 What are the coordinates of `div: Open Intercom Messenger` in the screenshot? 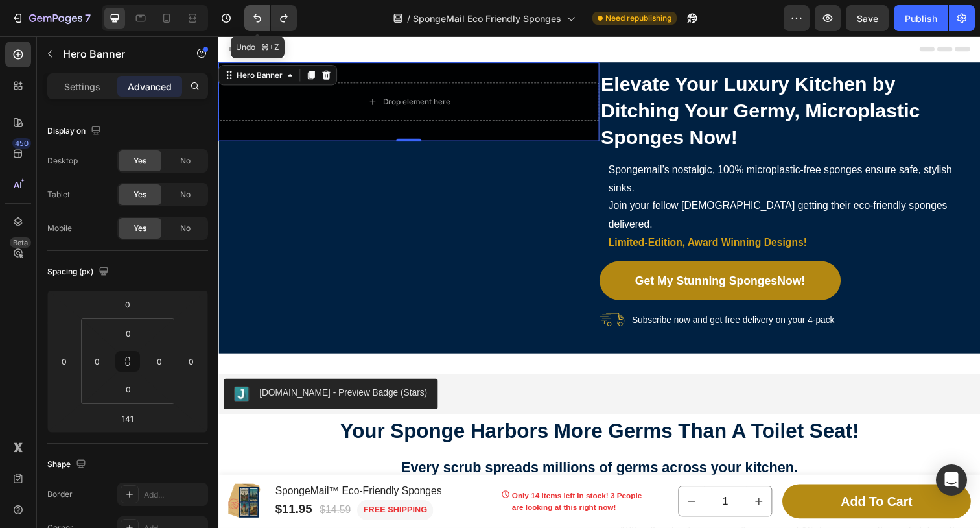 It's located at (952, 480).